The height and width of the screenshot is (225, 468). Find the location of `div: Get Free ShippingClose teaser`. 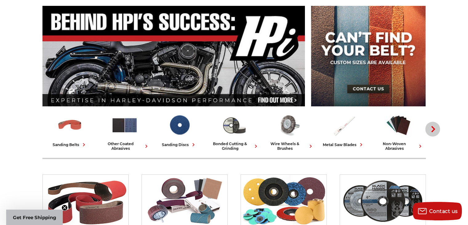

div: Get Free ShippingClose teaser is located at coordinates (34, 217).